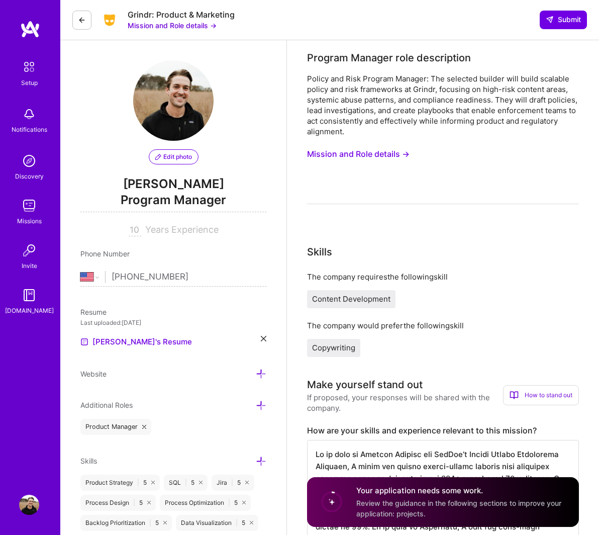 The image size is (599, 535). Describe the element at coordinates (365, 385) in the screenshot. I see `div: Make yourself stand out` at that location.